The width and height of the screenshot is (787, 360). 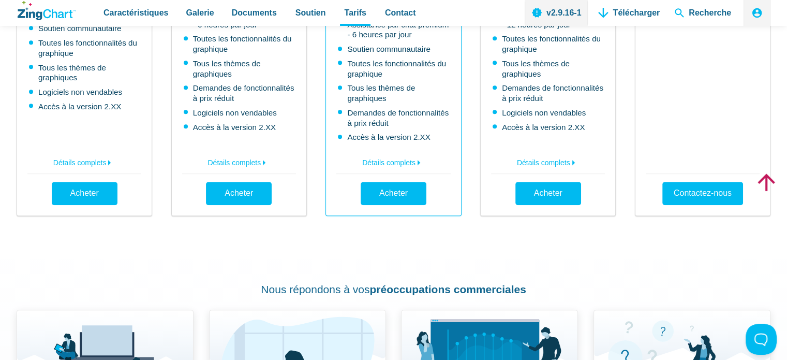 I want to click on font: Galerie, so click(x=200, y=12).